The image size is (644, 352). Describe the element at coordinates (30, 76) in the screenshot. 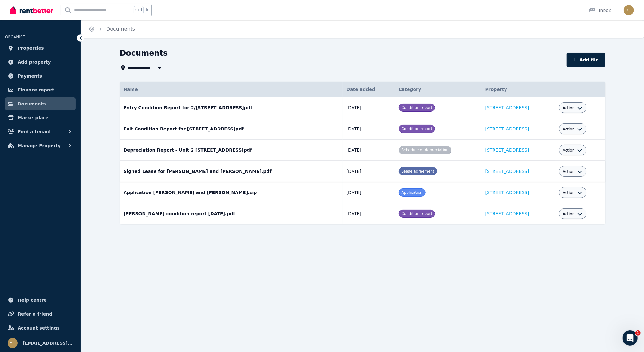

I see `span: Payments` at that location.